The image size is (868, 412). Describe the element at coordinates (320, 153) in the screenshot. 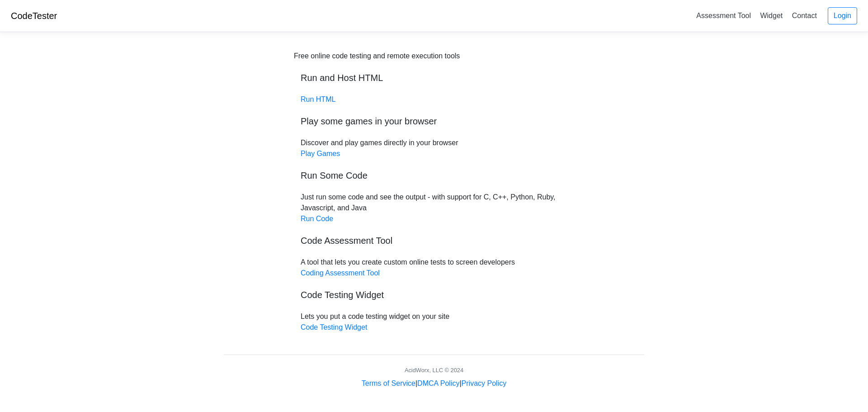

I see `a: Play Games` at that location.